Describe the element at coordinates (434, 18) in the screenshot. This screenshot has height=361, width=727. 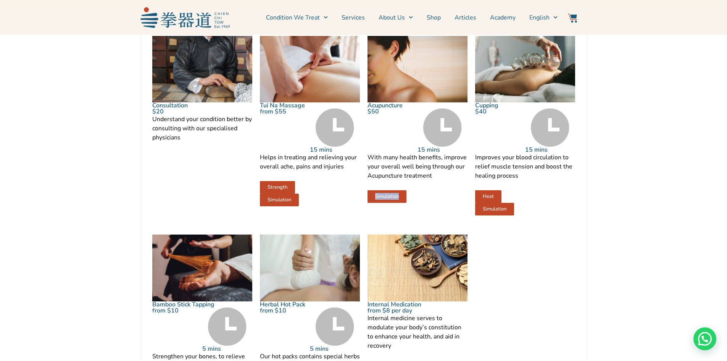
I see `a: Shop` at that location.